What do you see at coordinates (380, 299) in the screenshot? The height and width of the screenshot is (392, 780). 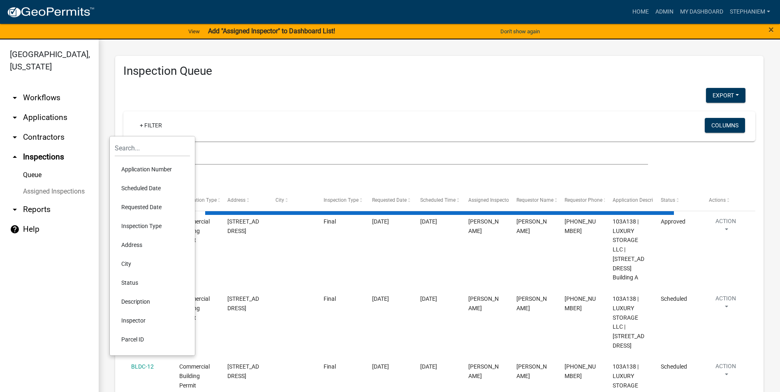 I see `span: 10/12/2022` at bounding box center [380, 299].